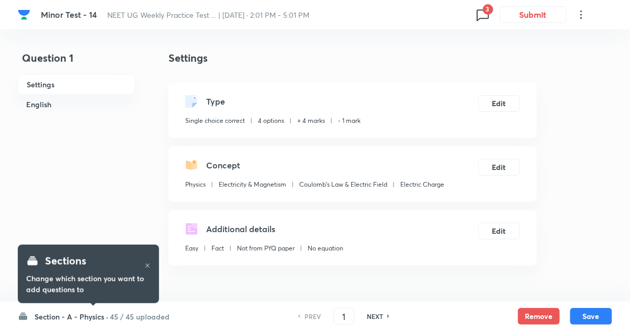 The height and width of the screenshot is (331, 630). Describe the element at coordinates (195, 185) in the screenshot. I see `p: Physics` at that location.